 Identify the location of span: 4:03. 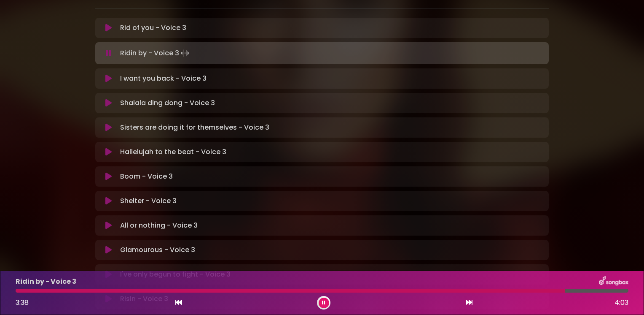
(621, 303).